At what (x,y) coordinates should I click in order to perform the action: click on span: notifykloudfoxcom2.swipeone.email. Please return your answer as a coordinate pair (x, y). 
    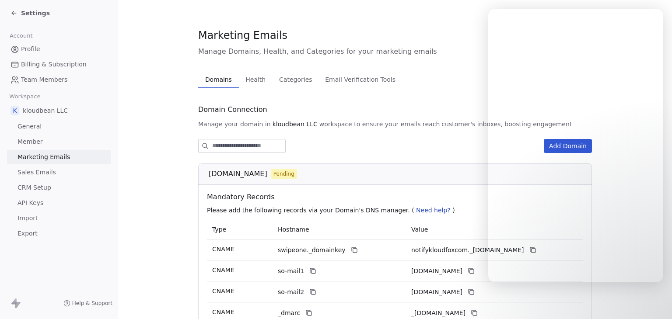
    Looking at the image, I should click on (437, 292).